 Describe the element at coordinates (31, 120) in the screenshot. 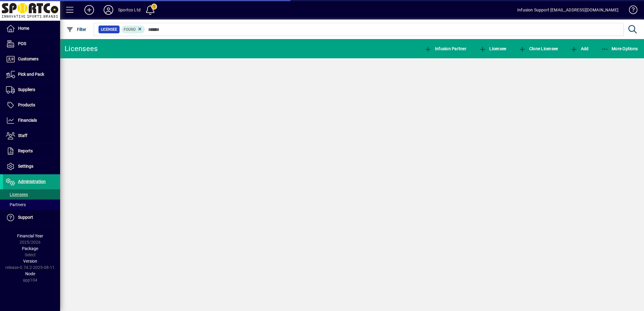

I see `a: Financials` at that location.